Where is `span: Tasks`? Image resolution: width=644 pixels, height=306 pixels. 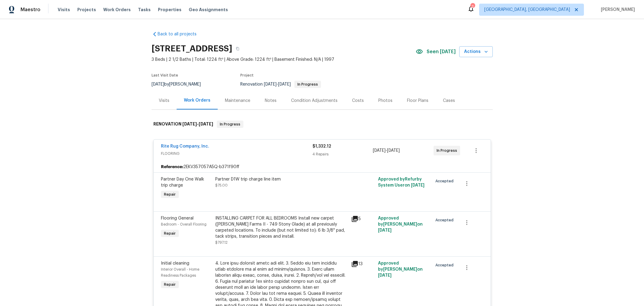 span: Tasks is located at coordinates (144, 10).